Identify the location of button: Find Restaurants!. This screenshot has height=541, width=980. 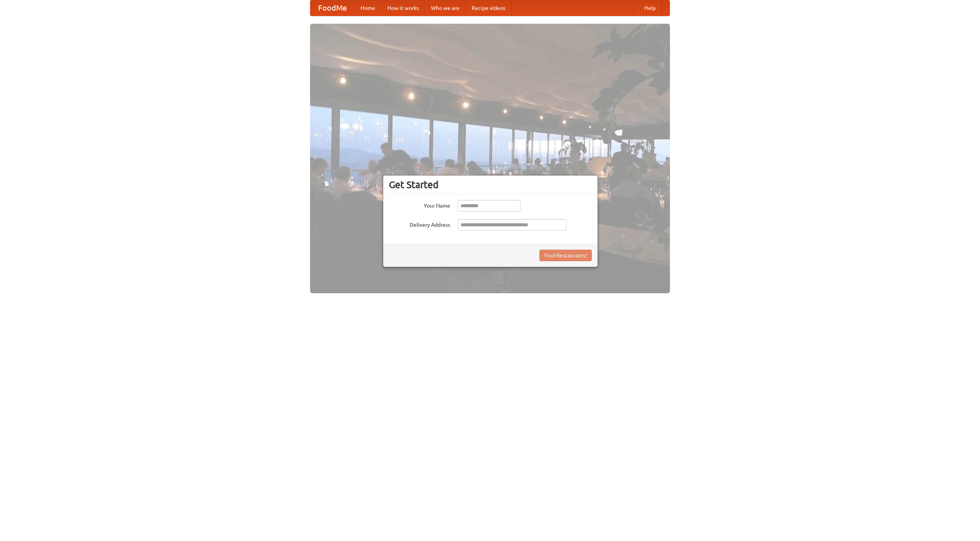
(565, 255).